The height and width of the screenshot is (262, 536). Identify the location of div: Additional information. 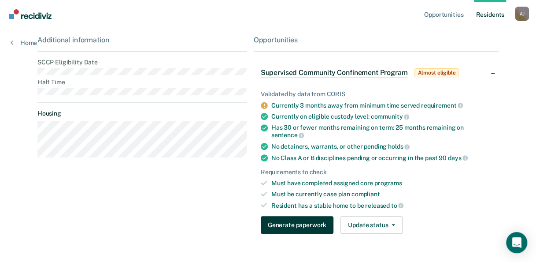
(142, 40).